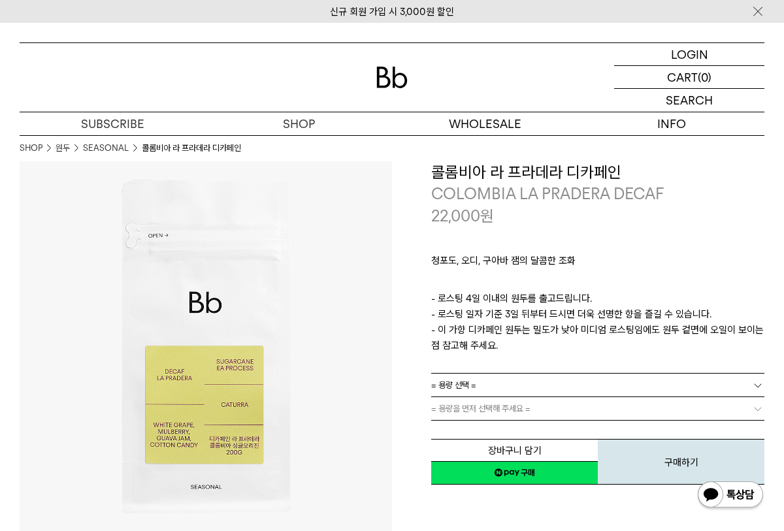 Image resolution: width=784 pixels, height=531 pixels. What do you see at coordinates (689, 100) in the screenshot?
I see `p: SEARCH` at bounding box center [689, 100].